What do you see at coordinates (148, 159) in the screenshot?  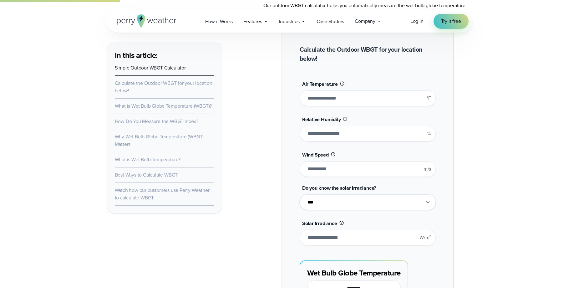 I see `a: What is Wet Bulb Temperature?` at bounding box center [148, 159].